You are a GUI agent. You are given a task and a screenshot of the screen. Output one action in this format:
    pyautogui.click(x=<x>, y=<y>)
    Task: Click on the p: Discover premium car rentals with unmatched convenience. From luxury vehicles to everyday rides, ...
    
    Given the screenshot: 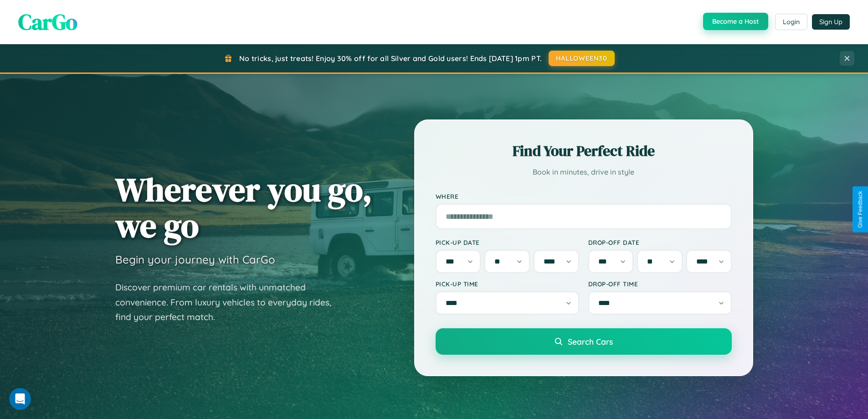 What is the action you would take?
    pyautogui.click(x=229, y=303)
    